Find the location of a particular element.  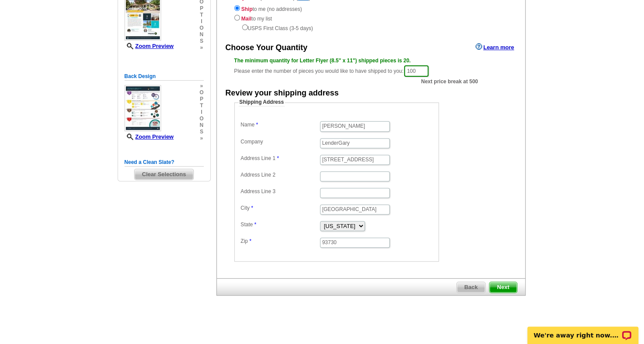

div: Please enter the number of pieces you would like to have shipped to you: is located at coordinates (371, 68).